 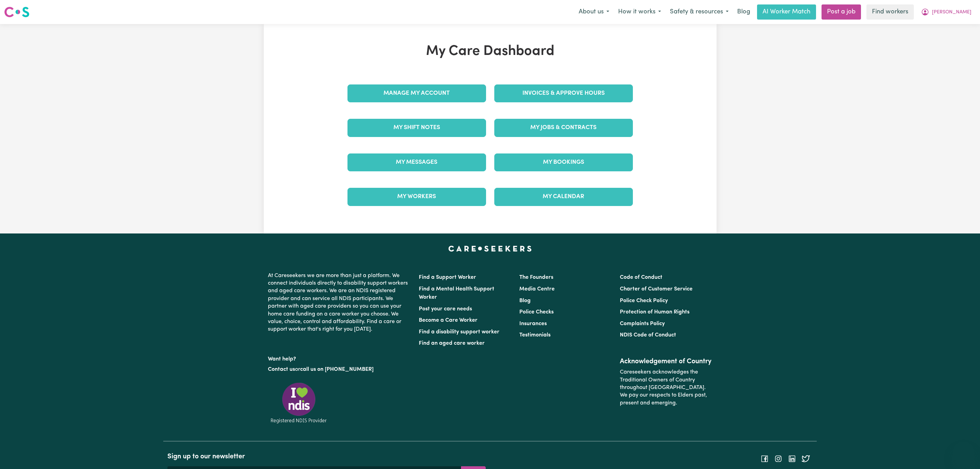 I want to click on a: Careseekers logo, so click(x=17, y=12).